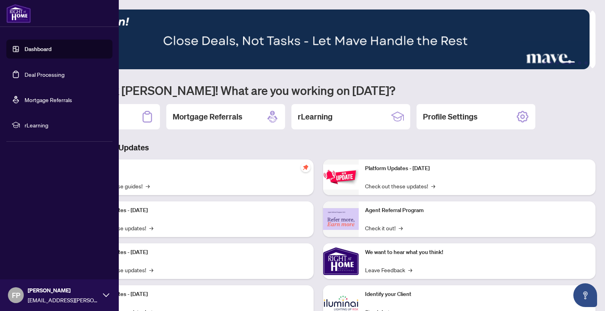 This screenshot has width=605, height=311. Describe the element at coordinates (586, 63) in the screenshot. I see `button: 6` at that location.